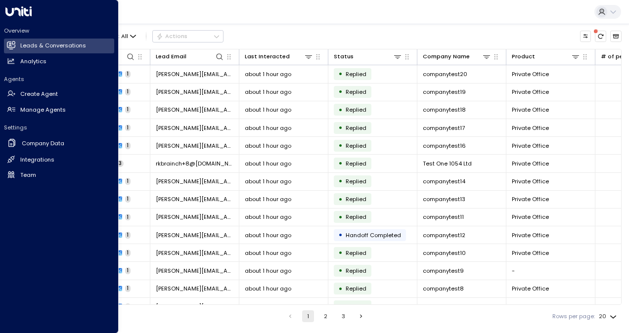  I want to click on span: 3, so click(120, 164).